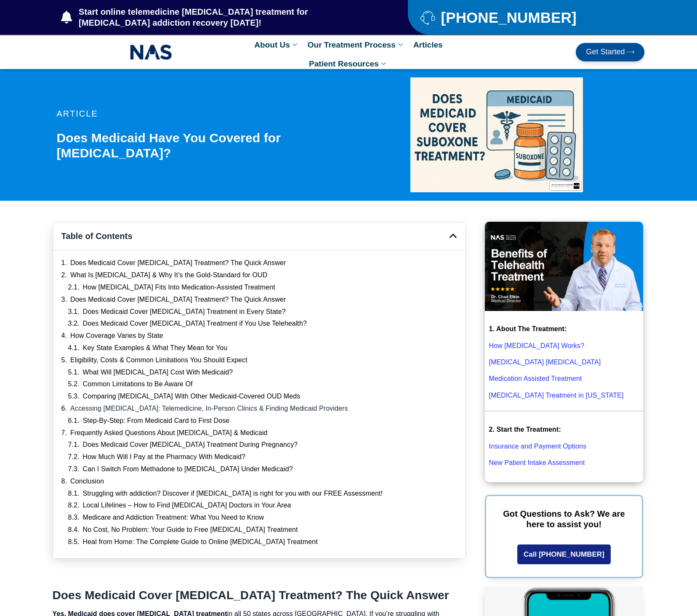 This screenshot has height=616, width=697. What do you see at coordinates (564, 266) in the screenshot?
I see `img: Benefits of Telehealth Suboxone Treatment that you should know` at bounding box center [564, 266].